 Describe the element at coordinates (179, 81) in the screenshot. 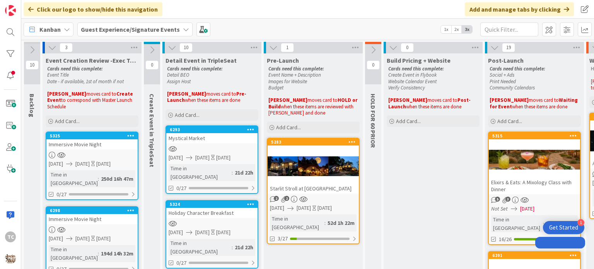

I see `em: Assign Host` at that location.